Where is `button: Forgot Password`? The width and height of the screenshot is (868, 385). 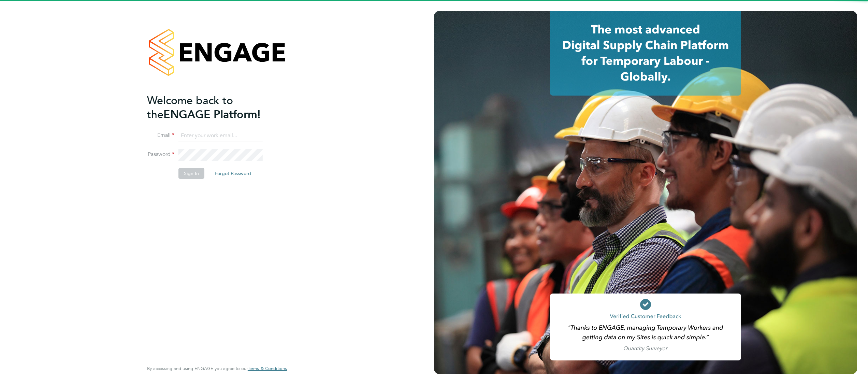
button: Forgot Password is located at coordinates (232, 173).